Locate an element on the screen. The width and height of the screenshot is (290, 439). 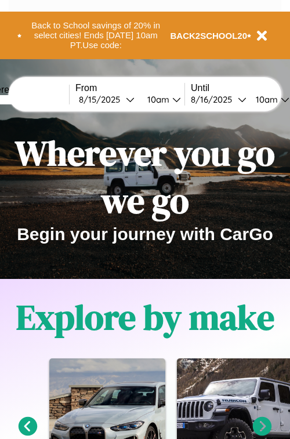
button: 8/15/2025 is located at coordinates (107, 99).